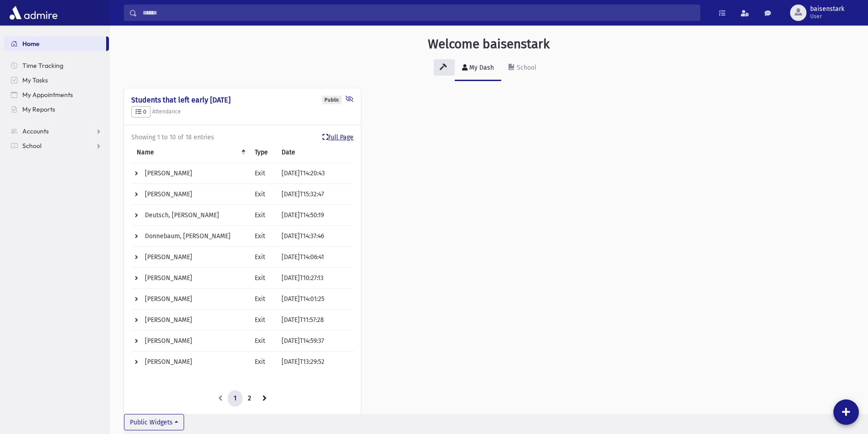 The image size is (868, 434). Describe the element at coordinates (263, 153) in the screenshot. I see `th: Type` at that location.